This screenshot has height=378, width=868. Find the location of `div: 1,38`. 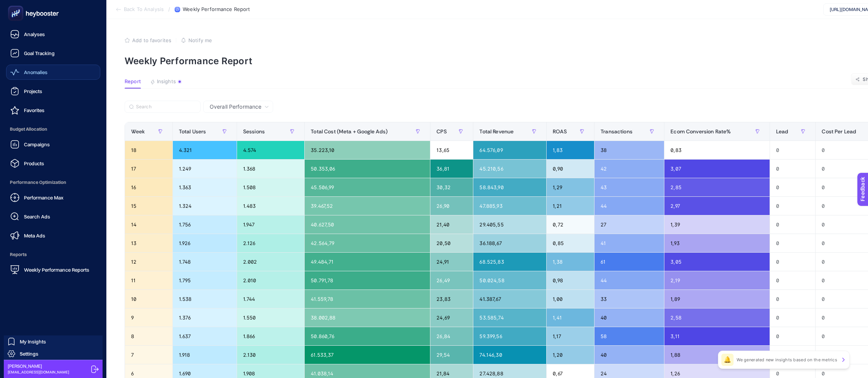

div: 1,38 is located at coordinates (570, 261).